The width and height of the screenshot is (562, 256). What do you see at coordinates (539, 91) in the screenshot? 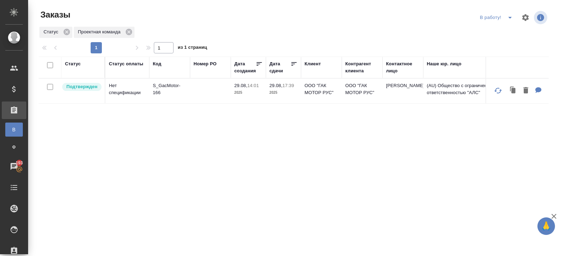
I see `button: Для КМ: Статус Подтвержден под ответственность Ксюши, фактически все еще на согласовании у клиента.` at bounding box center [539, 91].